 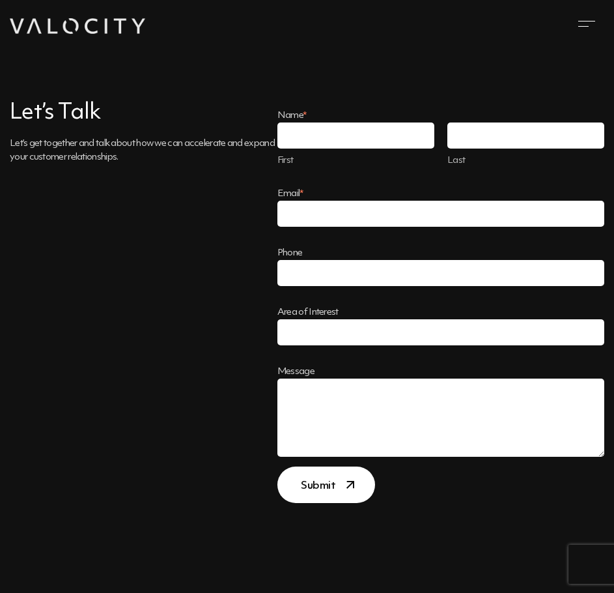 What do you see at coordinates (441, 312) in the screenshot?
I see `label: Area of Interest` at bounding box center [441, 312].